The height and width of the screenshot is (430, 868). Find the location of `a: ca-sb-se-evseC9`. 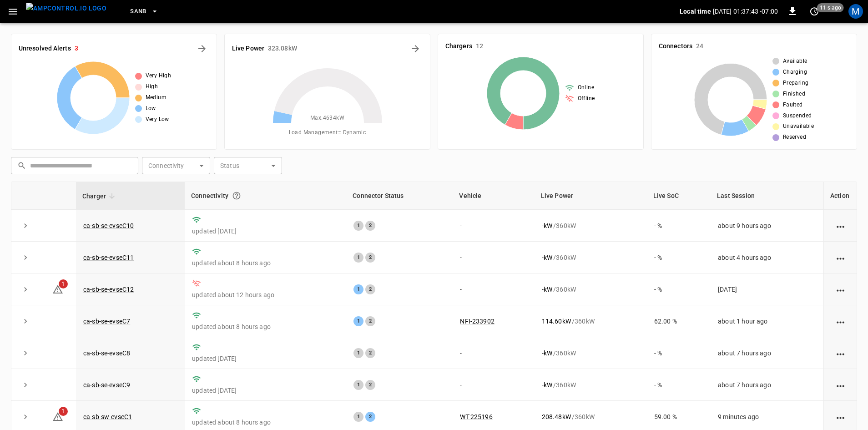

a: ca-sb-se-evseC9 is located at coordinates (106, 385).